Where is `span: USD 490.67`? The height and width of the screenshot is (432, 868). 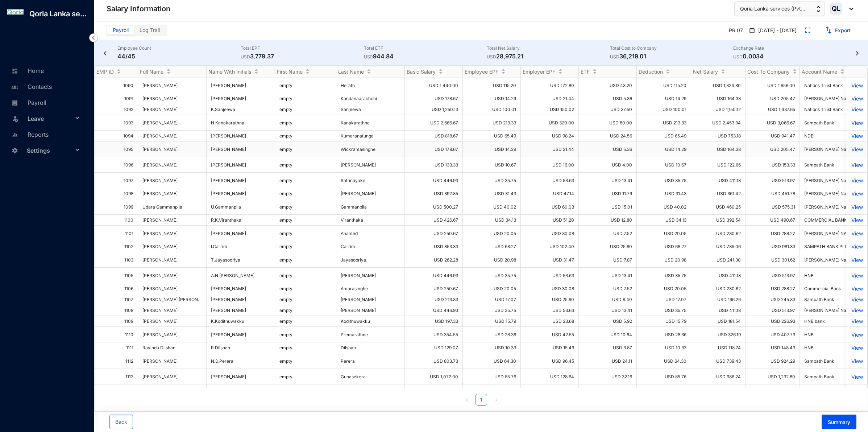
span: USD 490.67 is located at coordinates (782, 220).